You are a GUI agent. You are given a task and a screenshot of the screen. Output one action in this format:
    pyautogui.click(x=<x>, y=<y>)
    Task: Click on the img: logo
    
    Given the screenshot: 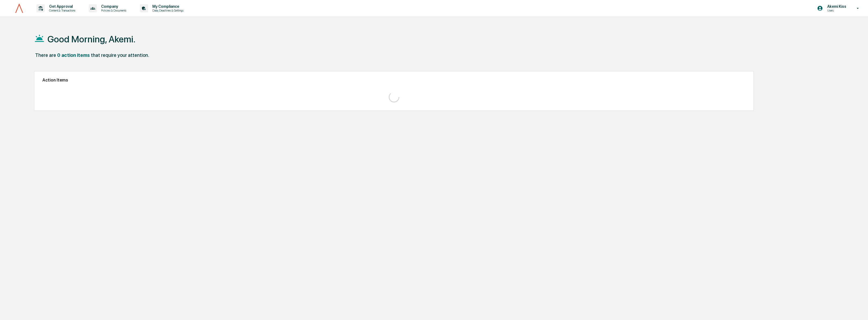 What is the action you would take?
    pyautogui.click(x=19, y=8)
    